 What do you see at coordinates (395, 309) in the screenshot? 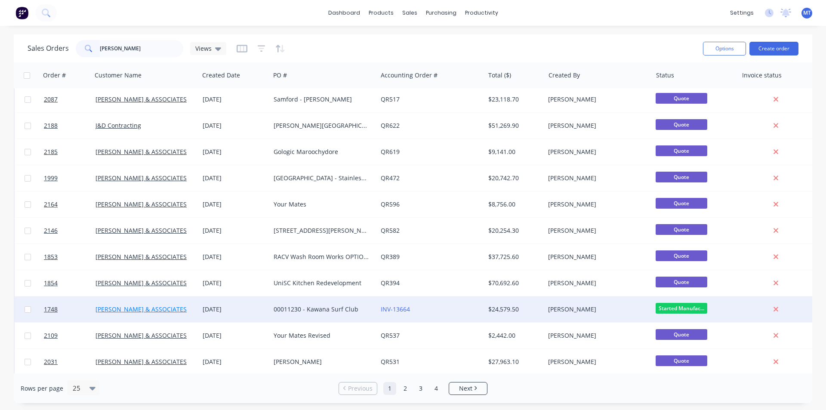
I see `a: INV-13664` at bounding box center [395, 309].